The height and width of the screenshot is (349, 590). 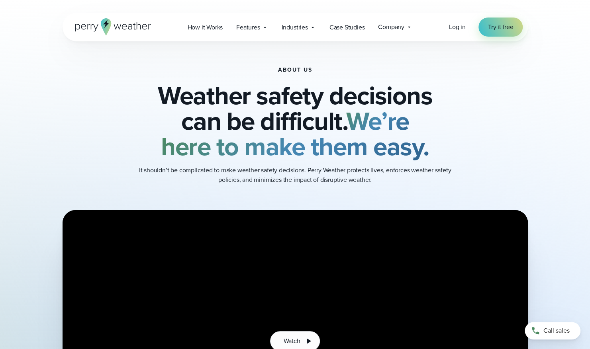 I want to click on a: Log in, so click(x=457, y=27).